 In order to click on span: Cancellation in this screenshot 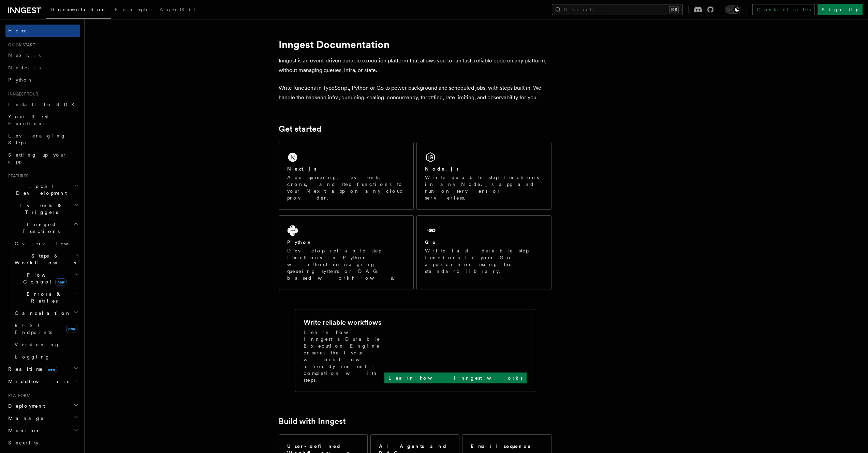, I will do `click(42, 313)`.